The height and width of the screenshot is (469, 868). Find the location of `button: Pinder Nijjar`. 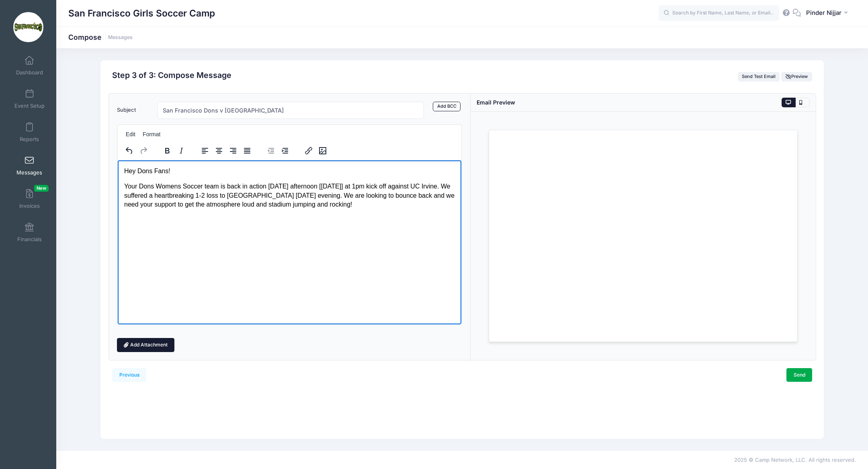

button: Pinder Nijjar is located at coordinates (828, 13).